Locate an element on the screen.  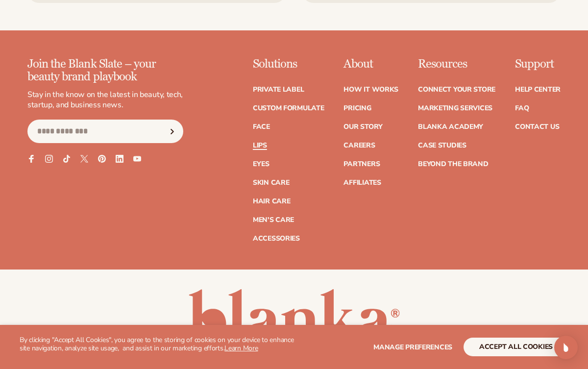
p: About is located at coordinates (371, 64).